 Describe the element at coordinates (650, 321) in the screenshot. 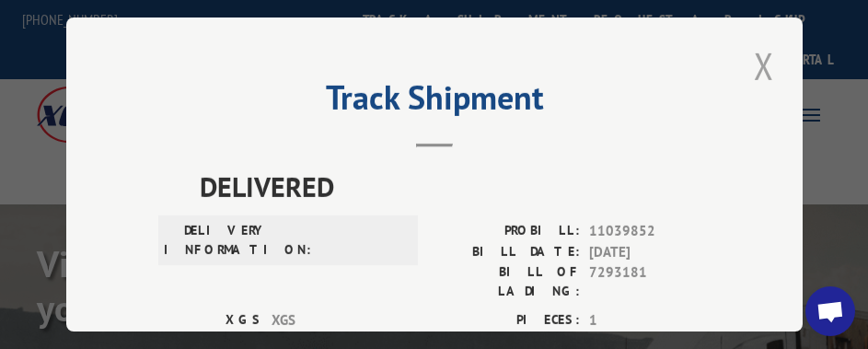

I see `span: 1` at that location.